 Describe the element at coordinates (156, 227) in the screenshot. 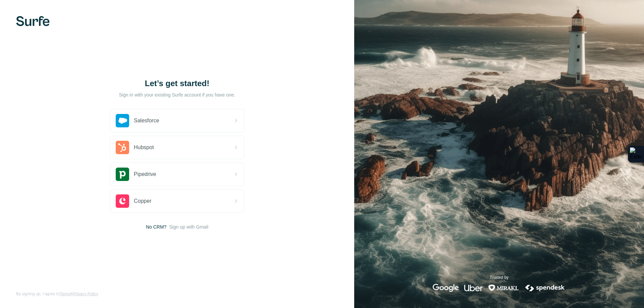

I see `span: No CRM?` at that location.